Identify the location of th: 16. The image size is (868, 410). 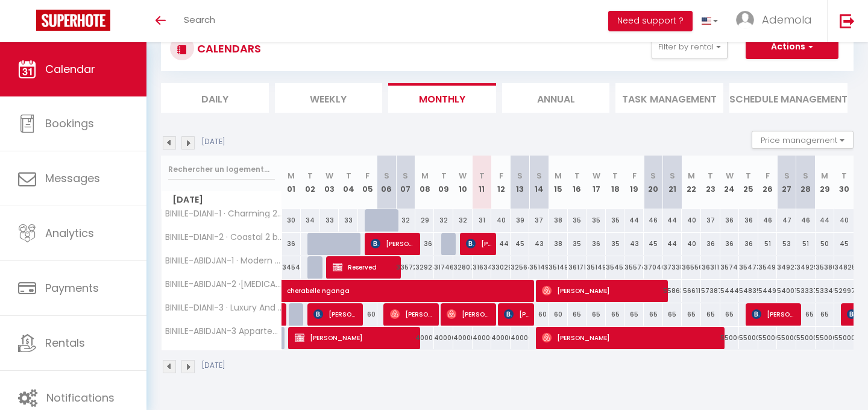
(578, 182).